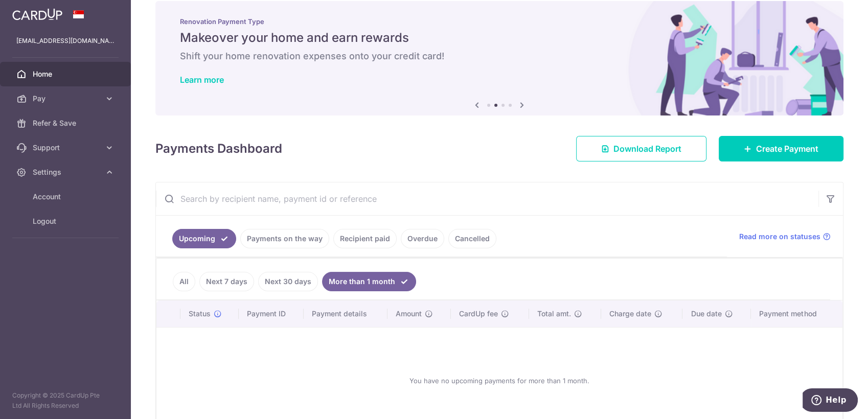  Describe the element at coordinates (779, 237) in the screenshot. I see `span: Read more on statuses` at that location.